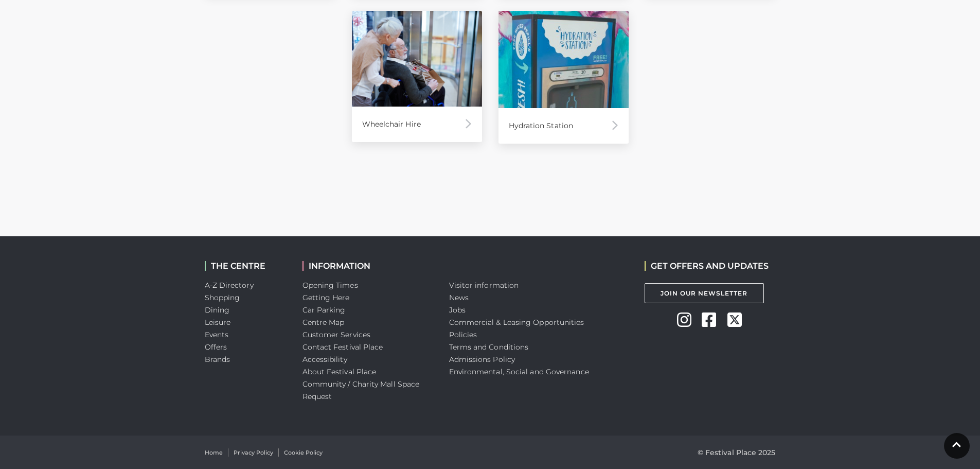  Describe the element at coordinates (482, 359) in the screenshot. I see `a: Admissions Policy` at that location.